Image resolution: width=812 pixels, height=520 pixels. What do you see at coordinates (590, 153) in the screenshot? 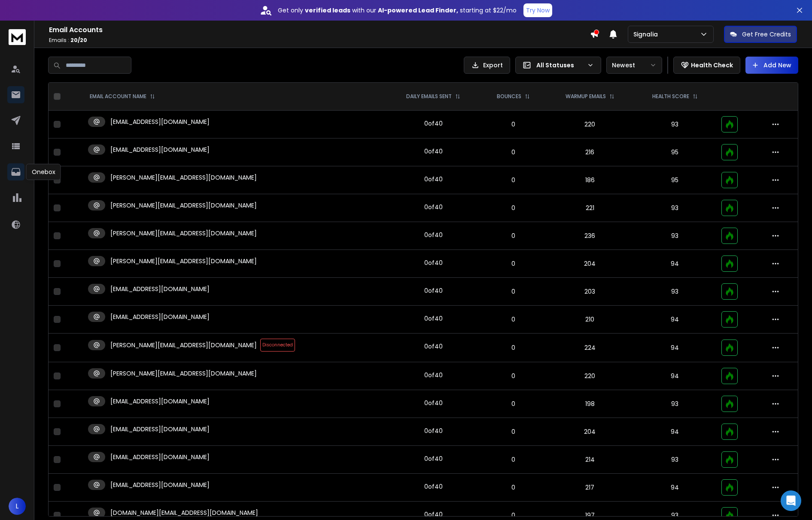
I see `td: 216` at bounding box center [590, 153].